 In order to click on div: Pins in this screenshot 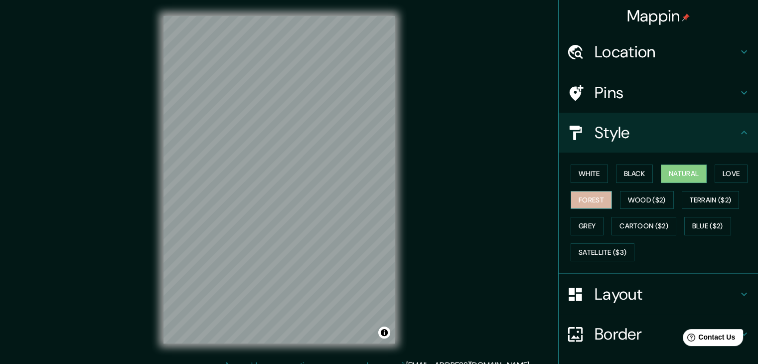, I will do `click(659, 93)`.